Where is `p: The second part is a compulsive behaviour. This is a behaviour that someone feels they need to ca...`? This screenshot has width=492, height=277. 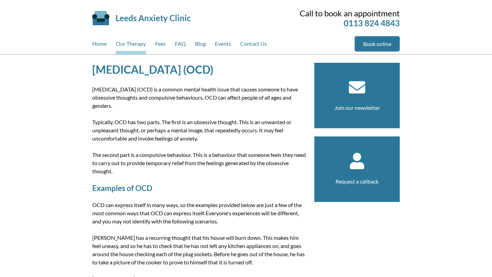 p: The second part is a compulsive behaviour. This is a behaviour that someone feels they need to ca... is located at coordinates (199, 163).